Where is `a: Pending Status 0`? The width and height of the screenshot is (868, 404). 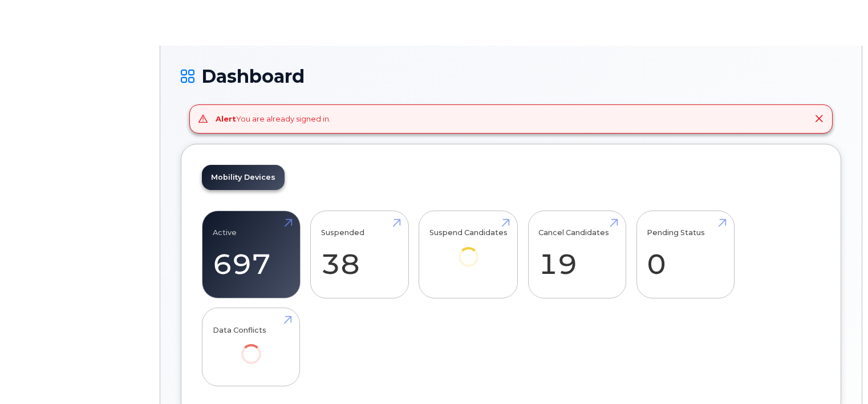 a: Pending Status 0 is located at coordinates (685, 255).